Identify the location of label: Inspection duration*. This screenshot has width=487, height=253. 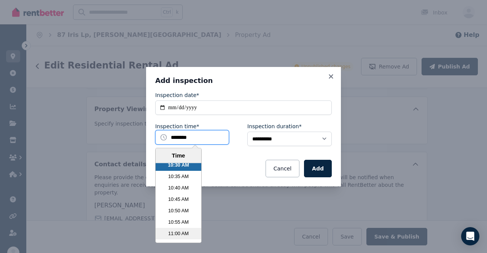
(274, 126).